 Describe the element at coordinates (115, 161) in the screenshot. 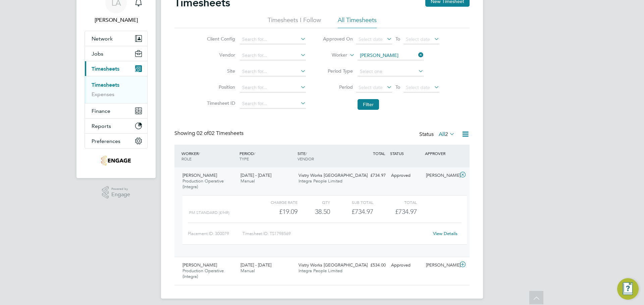

I see `img: integrapeople-logo-retina.png` at that location.